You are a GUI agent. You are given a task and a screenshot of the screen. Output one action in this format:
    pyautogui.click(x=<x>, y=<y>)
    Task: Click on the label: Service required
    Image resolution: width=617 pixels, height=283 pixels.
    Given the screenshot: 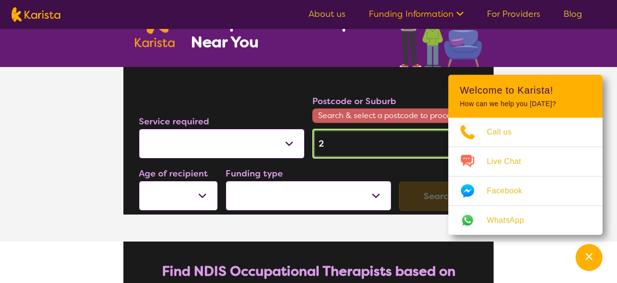 What is the action you would take?
    pyautogui.click(x=174, y=122)
    